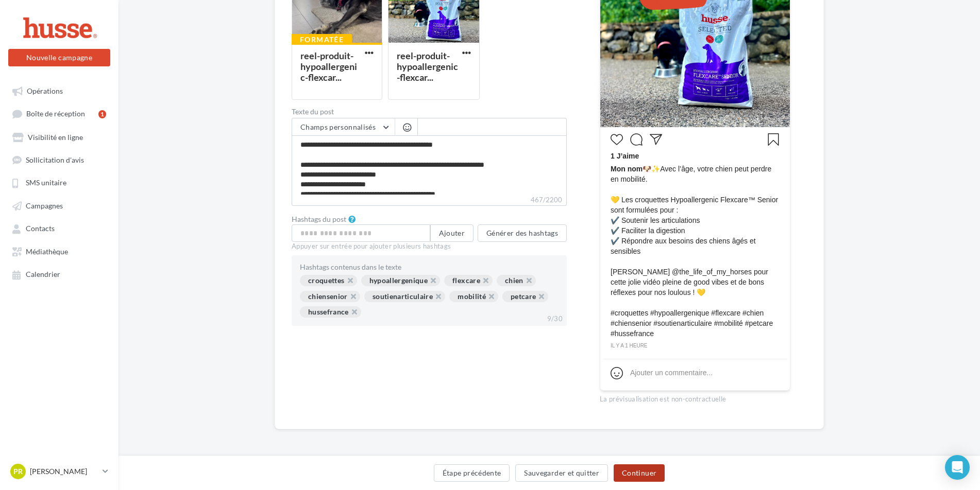 This screenshot has width=980, height=490. I want to click on div: La prévisualisation est non-contractuelle, so click(695, 397).